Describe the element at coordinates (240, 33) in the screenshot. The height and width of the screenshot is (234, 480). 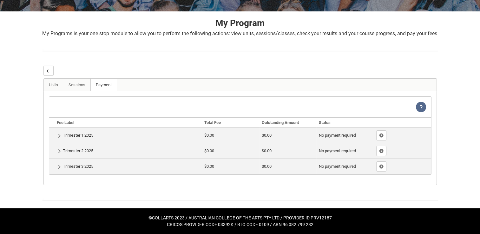
I see `span: My Programs is your one stop module to allow you to perform the following actions: view units, se...` at that location.